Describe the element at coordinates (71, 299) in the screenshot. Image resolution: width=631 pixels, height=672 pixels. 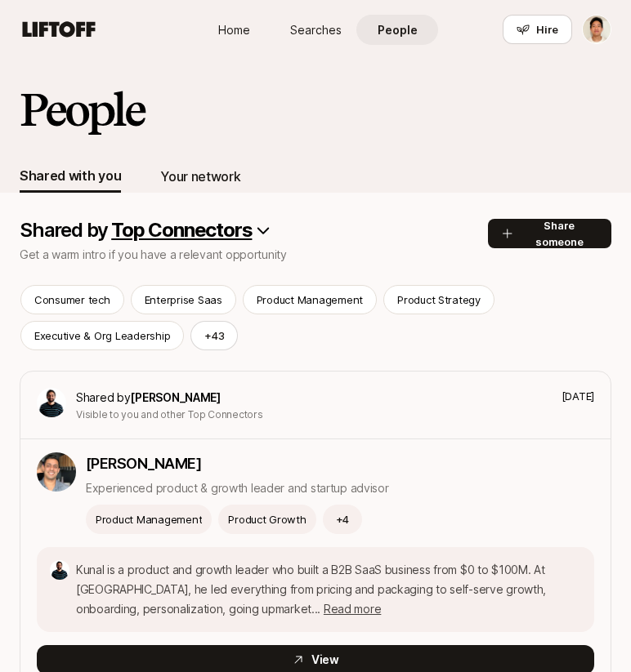
I see `p: Consumer tech` at that location.